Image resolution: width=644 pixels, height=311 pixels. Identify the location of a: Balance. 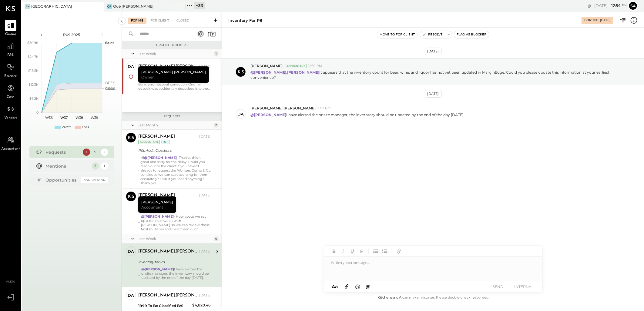
(11, 70).